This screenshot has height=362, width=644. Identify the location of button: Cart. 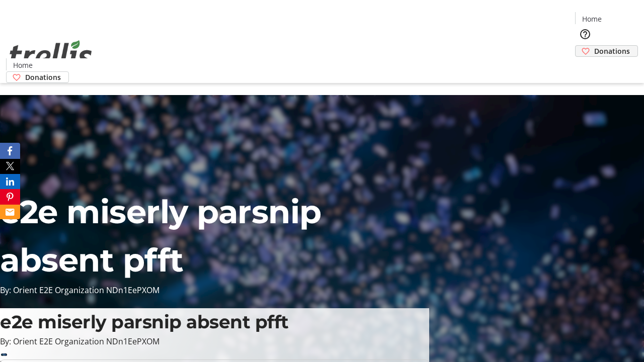
(585, 67).